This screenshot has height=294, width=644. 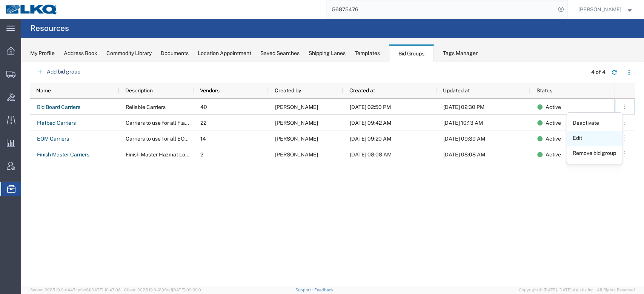 I want to click on div: Documents, so click(x=175, y=53).